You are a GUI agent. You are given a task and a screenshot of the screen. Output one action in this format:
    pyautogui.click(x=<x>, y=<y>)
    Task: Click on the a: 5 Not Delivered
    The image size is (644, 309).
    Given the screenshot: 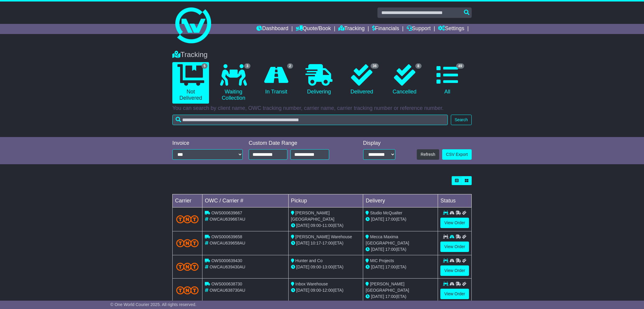 What is the action you would take?
    pyautogui.click(x=191, y=83)
    